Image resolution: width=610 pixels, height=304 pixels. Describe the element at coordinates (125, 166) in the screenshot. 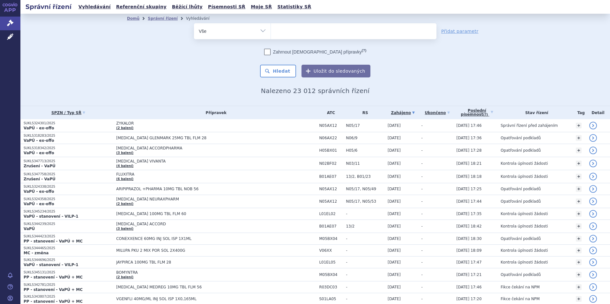

I see `a: (4 balení)` at that location.